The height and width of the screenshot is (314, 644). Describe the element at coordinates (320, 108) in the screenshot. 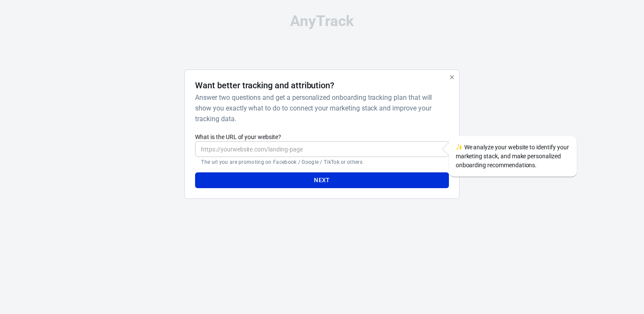

I see `h6: Answer two questions and get a personalized onboarding tracking plan that will show you exactly w...` at that location.